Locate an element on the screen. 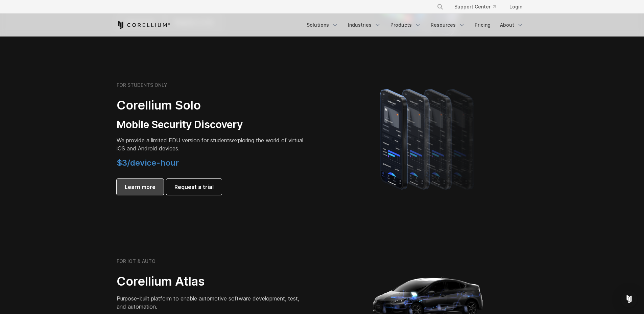  a: Corellium Home is located at coordinates (143, 25).